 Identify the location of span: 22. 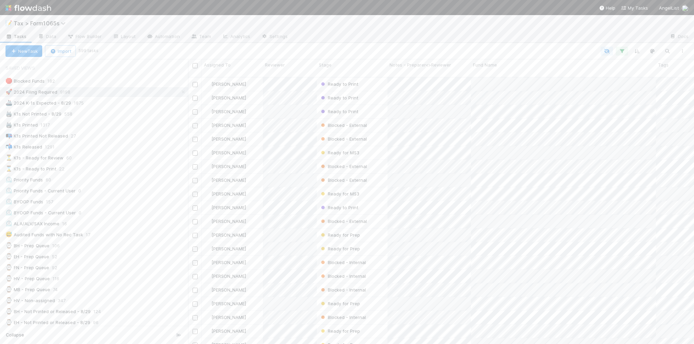
(65, 169).